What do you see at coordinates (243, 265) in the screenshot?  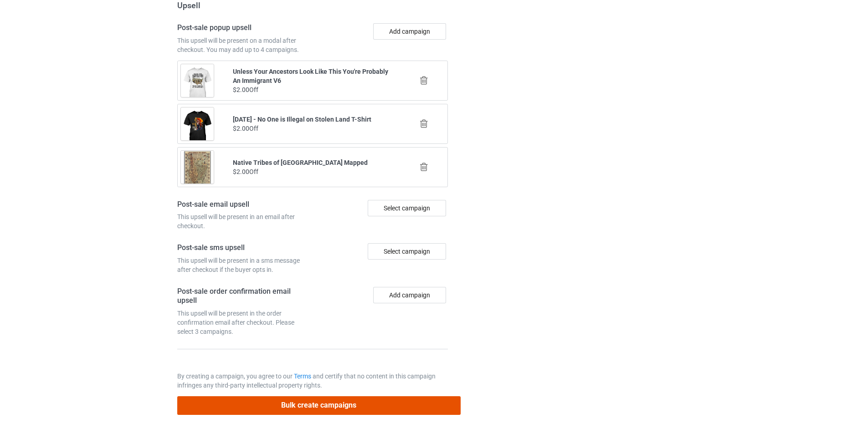 I see `div: This upsell will be present in a sms message after checkout if the buyer opts in.` at bounding box center [243, 265].